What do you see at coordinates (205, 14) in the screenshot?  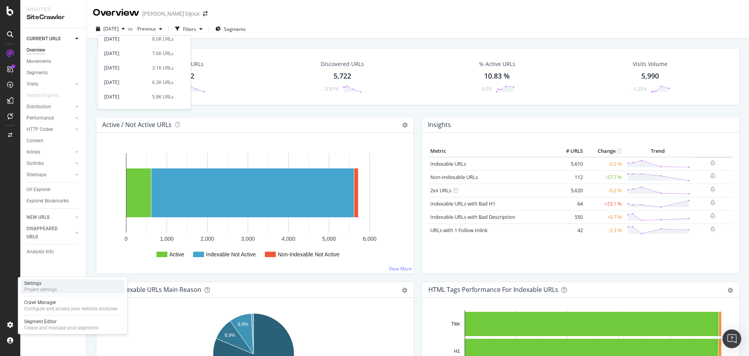 I see `div: arrow-right-arrow-left` at bounding box center [205, 14].